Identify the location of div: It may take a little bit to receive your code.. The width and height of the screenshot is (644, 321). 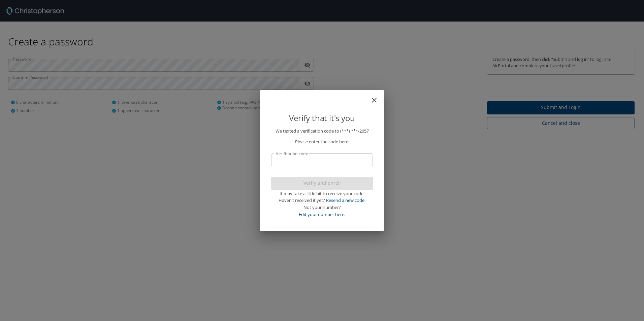
(322, 193).